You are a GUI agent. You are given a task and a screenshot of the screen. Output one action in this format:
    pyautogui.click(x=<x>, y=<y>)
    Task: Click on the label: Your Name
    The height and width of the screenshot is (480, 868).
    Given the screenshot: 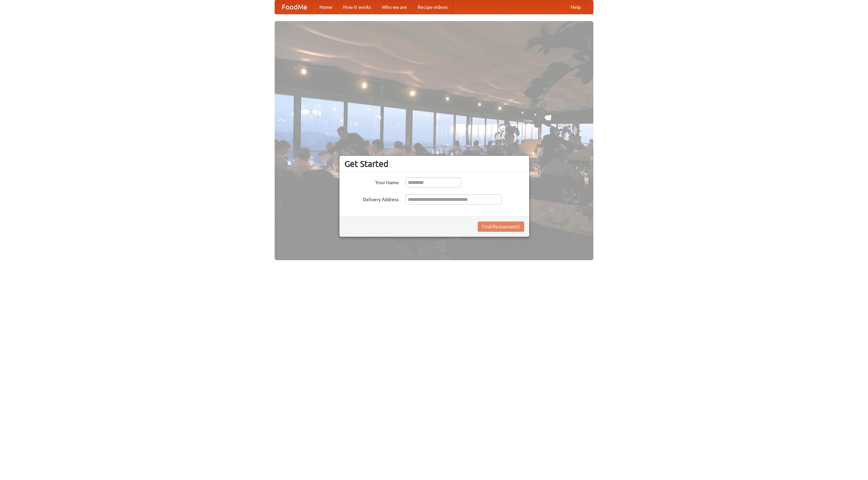 What is the action you would take?
    pyautogui.click(x=372, y=182)
    